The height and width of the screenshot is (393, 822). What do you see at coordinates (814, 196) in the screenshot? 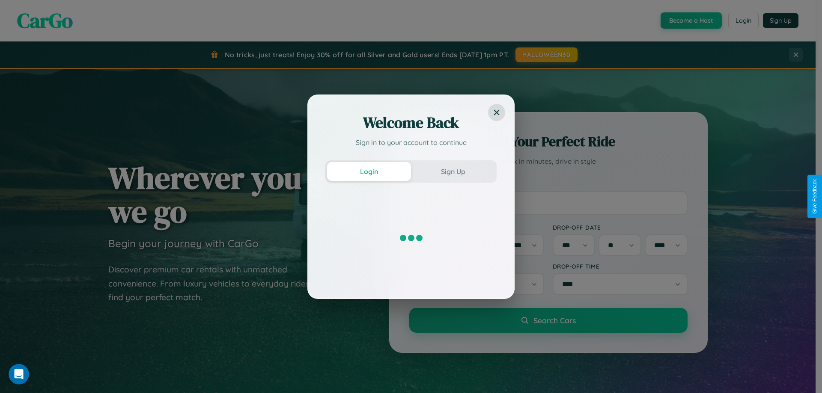
I see `div: Give Feedback` at bounding box center [814, 196].